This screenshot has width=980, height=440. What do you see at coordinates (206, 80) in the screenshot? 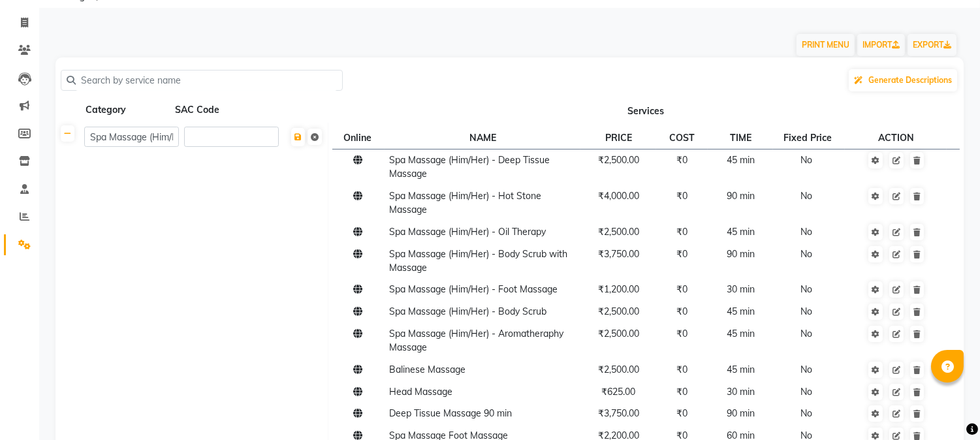
I see `input: Search by service name` at bounding box center [206, 80].